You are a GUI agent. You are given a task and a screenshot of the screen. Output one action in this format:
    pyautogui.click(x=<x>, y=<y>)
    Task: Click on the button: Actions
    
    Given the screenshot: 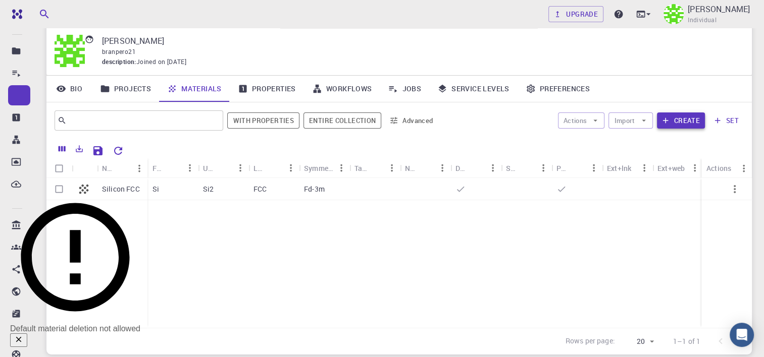 What is the action you would take?
    pyautogui.click(x=581, y=121)
    